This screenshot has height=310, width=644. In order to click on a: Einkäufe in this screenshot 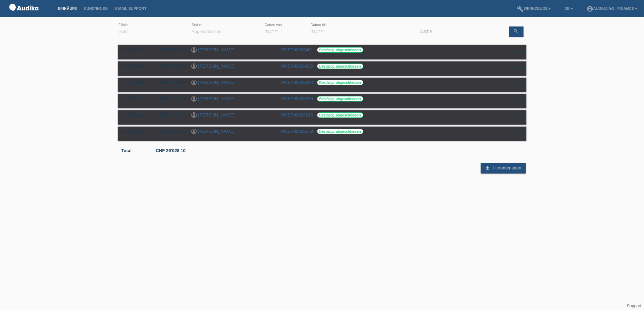, I will do `click(67, 9)`.